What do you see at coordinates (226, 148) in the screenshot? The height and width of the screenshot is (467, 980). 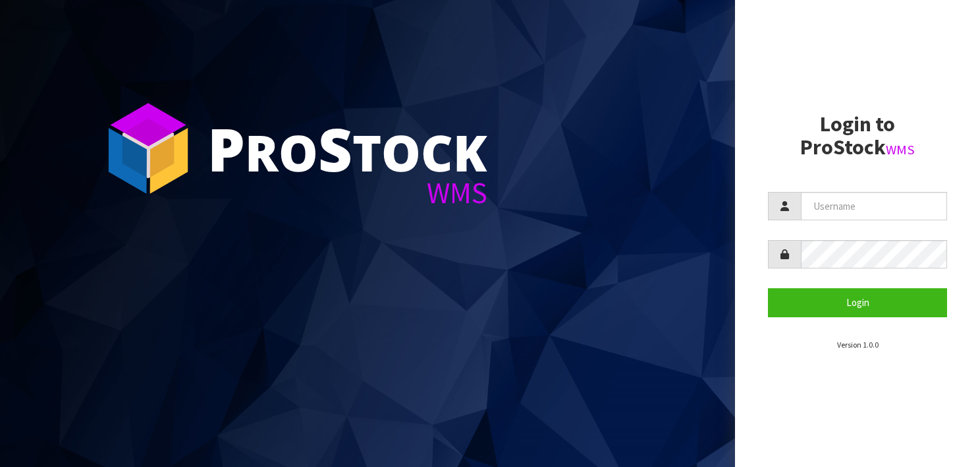 I see `span: P` at bounding box center [226, 148].